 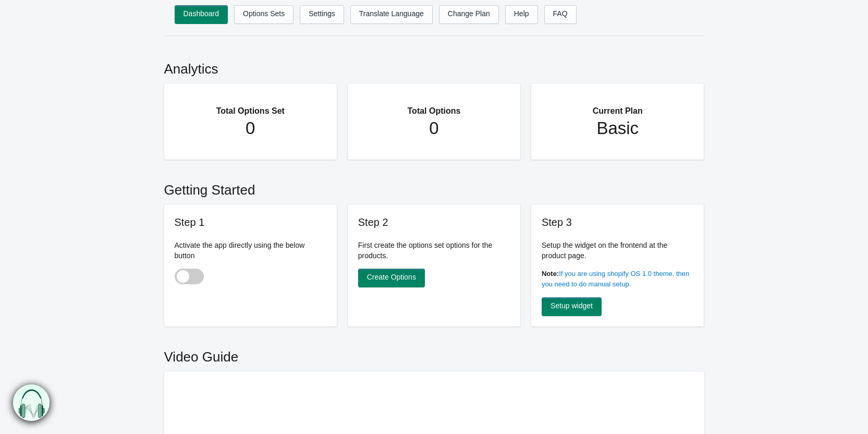 I want to click on a: Options Sets, so click(x=263, y=14).